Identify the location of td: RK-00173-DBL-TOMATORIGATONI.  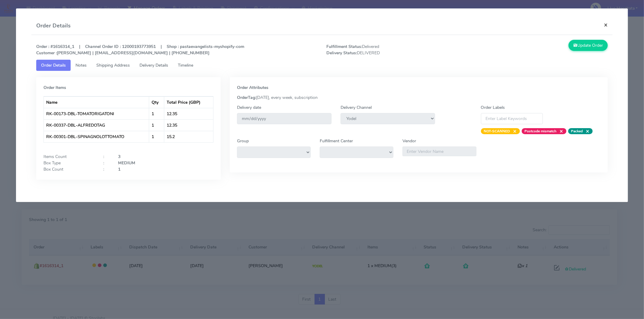
(97, 114).